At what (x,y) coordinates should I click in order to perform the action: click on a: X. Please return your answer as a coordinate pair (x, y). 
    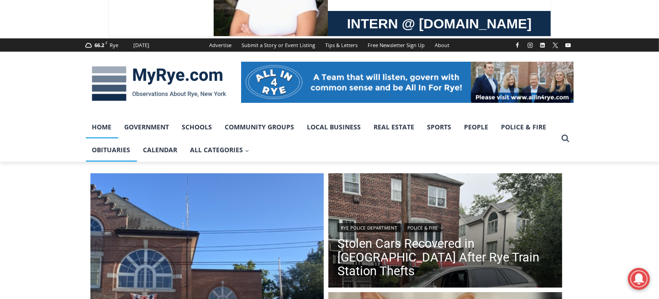
    Looking at the image, I should click on (555, 45).